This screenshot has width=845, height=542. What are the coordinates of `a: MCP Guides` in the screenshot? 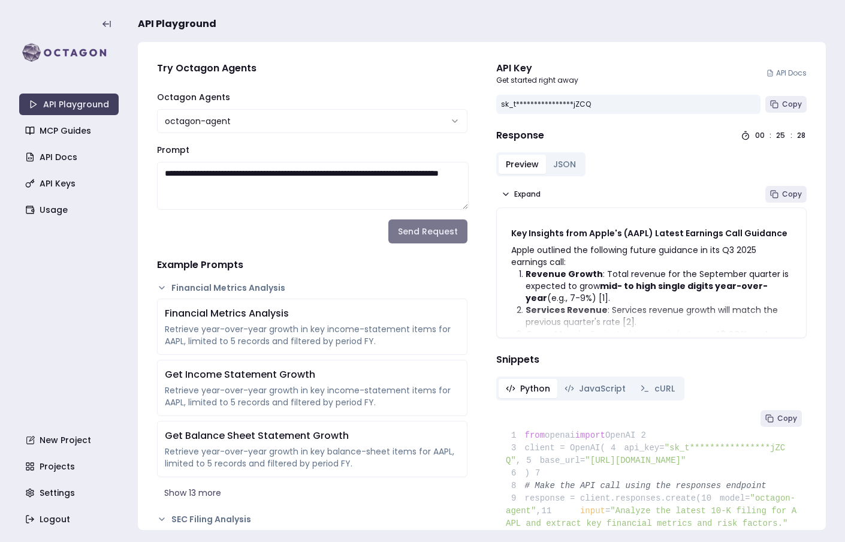 It's located at (70, 131).